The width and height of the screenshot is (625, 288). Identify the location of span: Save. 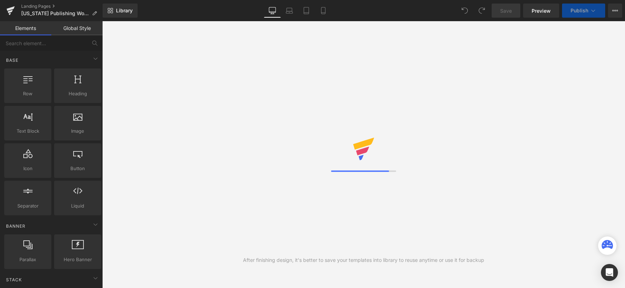
(505, 11).